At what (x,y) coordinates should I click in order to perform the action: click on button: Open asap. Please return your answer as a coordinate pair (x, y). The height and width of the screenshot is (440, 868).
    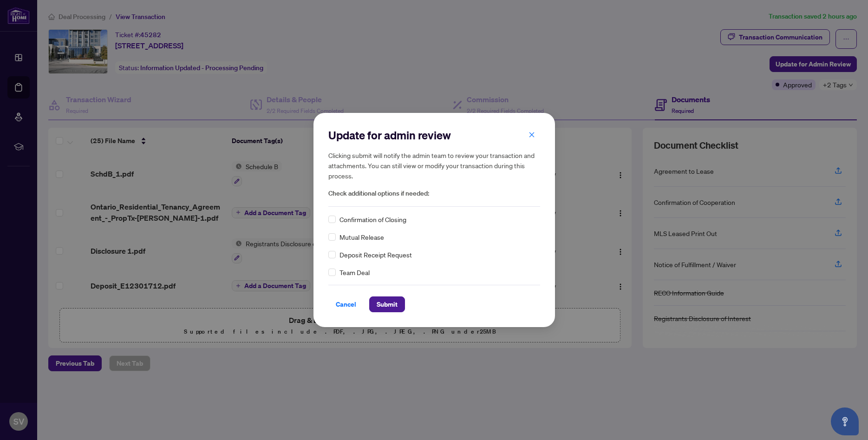
    Looking at the image, I should click on (845, 421).